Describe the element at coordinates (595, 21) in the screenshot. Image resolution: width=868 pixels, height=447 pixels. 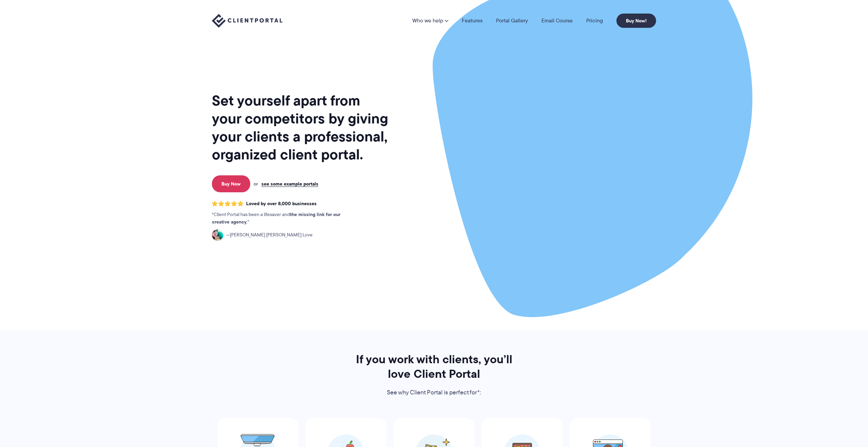
I see `a: Pricing` at that location.